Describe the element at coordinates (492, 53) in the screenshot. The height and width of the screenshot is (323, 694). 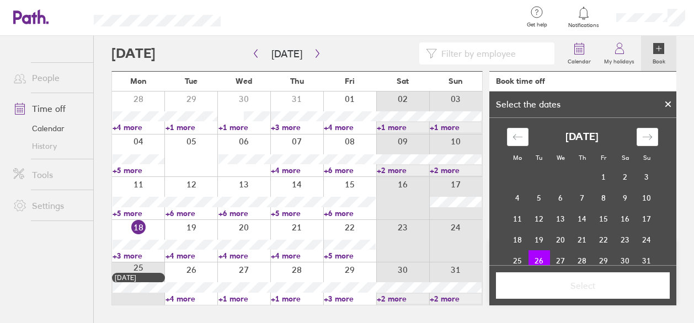
I see `input: Filter by employee` at that location.